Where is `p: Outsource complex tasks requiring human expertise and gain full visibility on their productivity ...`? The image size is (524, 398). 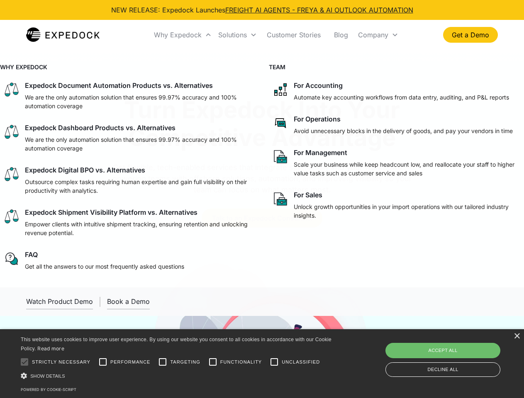
p: Outsource complex tasks requiring human expertise and gain full visibility on their productivity ... is located at coordinates (139, 186).